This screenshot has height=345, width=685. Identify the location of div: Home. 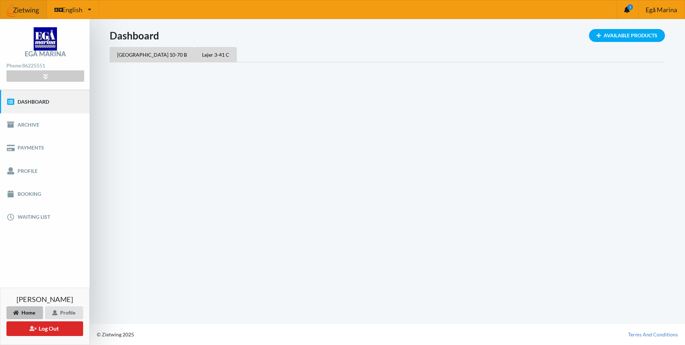
(25, 313).